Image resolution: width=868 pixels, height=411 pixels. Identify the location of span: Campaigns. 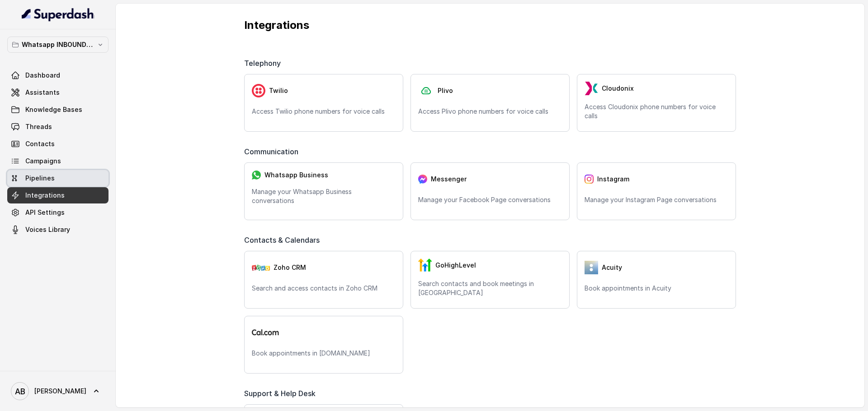
(43, 161).